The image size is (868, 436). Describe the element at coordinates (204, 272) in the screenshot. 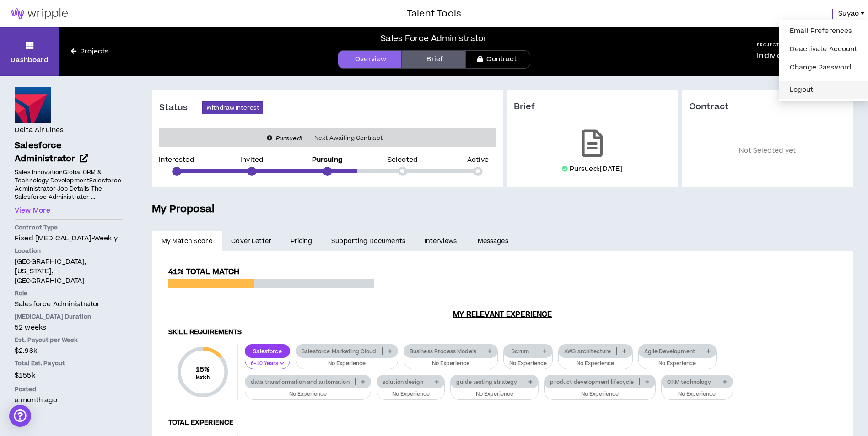

I see `span: 41% Total Match` at that location.